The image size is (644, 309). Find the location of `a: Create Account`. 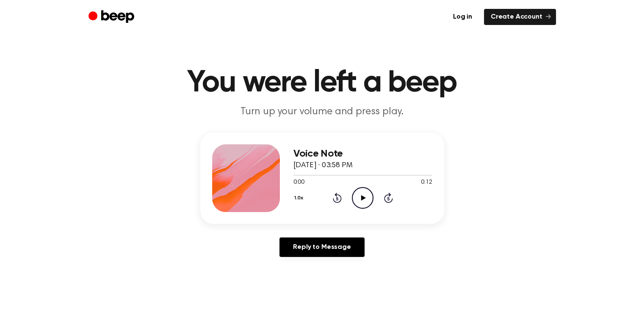

a: Create Account is located at coordinates (520, 17).